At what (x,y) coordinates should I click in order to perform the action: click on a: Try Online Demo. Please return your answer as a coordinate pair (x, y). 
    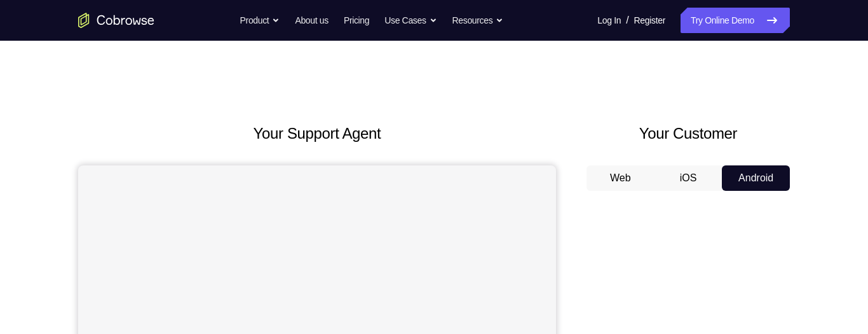
    Looking at the image, I should click on (735, 20).